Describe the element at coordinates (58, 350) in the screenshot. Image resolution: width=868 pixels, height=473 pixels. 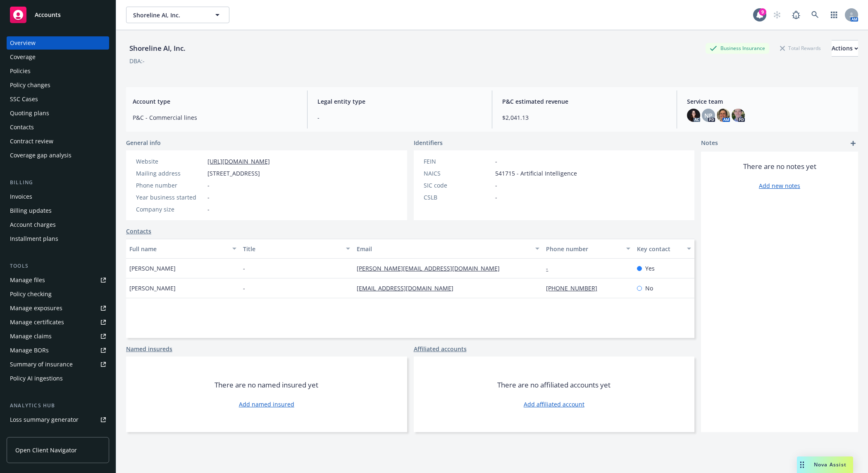
I see `a: Manage BORs` at that location.